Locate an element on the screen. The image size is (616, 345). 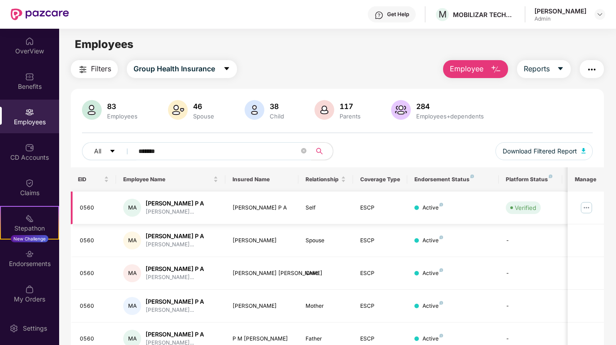
div: Endorsement Status is located at coordinates (453, 179).